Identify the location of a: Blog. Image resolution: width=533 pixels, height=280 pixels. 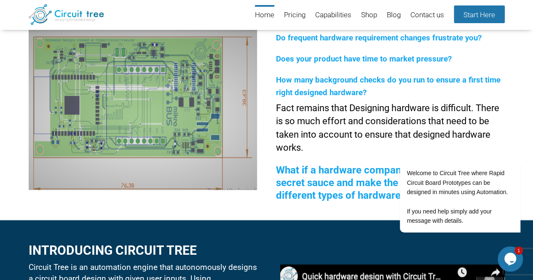
(394, 15).